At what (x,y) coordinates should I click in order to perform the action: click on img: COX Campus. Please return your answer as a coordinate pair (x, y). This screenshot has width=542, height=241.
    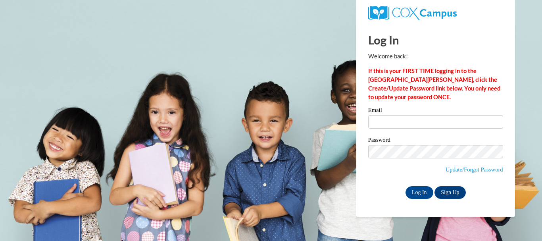
    Looking at the image, I should click on (412, 13).